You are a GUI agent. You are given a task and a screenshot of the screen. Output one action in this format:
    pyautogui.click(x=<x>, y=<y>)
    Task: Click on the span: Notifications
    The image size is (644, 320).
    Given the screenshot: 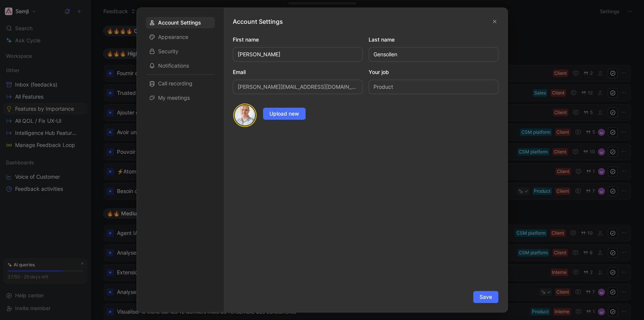 What is the action you would take?
    pyautogui.click(x=174, y=66)
    